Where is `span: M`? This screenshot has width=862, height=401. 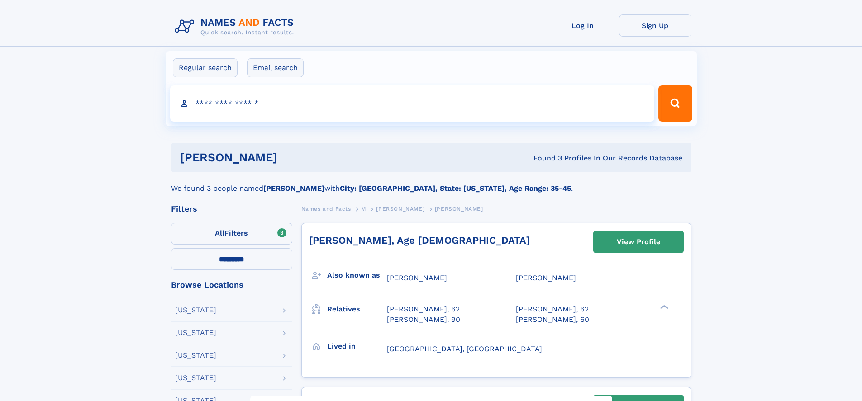
span: M is located at coordinates (363, 209).